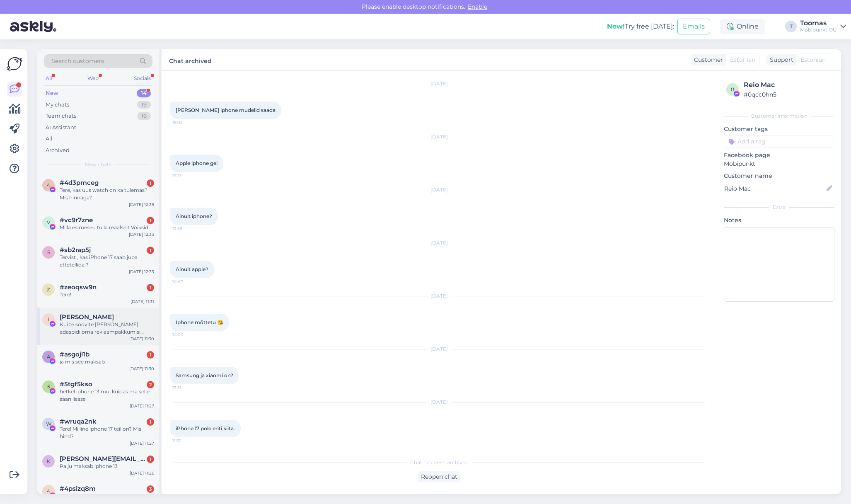 This screenshot has height=504, width=851. I want to click on span: Enable, so click(477, 7).